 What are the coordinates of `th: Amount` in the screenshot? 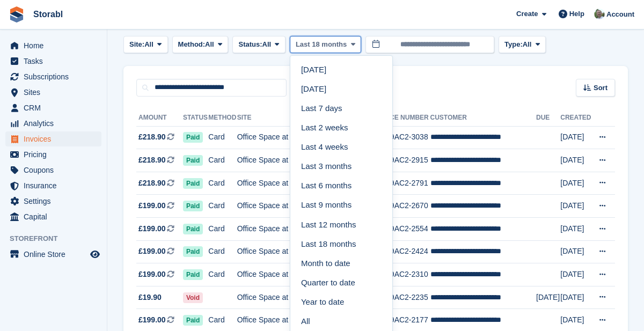 It's located at (159, 118).